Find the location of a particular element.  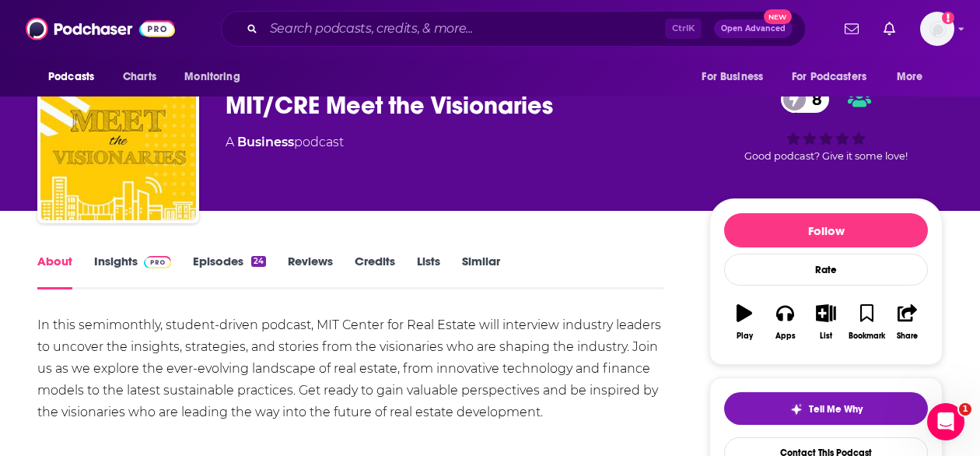

button: Play is located at coordinates (744, 322).